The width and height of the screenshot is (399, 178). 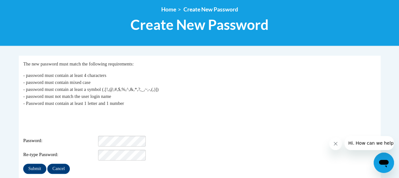 What do you see at coordinates (58, 169) in the screenshot?
I see `input: Cancel` at bounding box center [58, 169].